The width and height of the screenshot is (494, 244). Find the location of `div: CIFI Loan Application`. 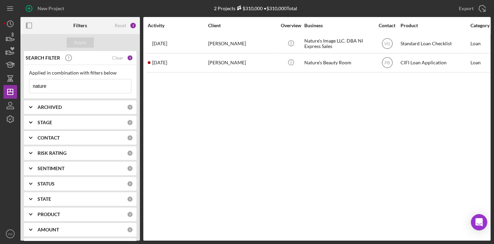

div: CIFI Loan Application is located at coordinates (434, 63).